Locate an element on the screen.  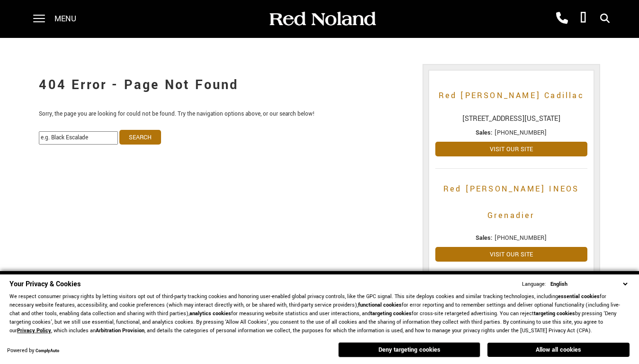
a: ComplyAuto is located at coordinates (47, 351).